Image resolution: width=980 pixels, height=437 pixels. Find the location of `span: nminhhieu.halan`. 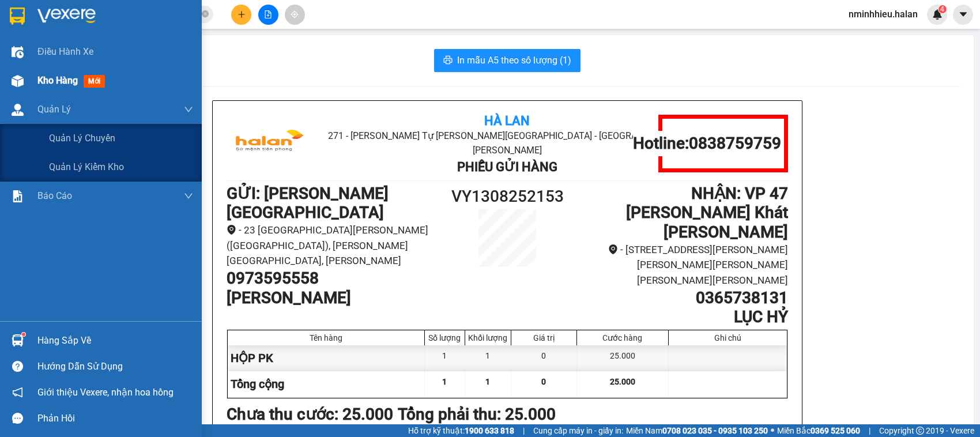

span: nminhhieu.halan is located at coordinates (883, 14).